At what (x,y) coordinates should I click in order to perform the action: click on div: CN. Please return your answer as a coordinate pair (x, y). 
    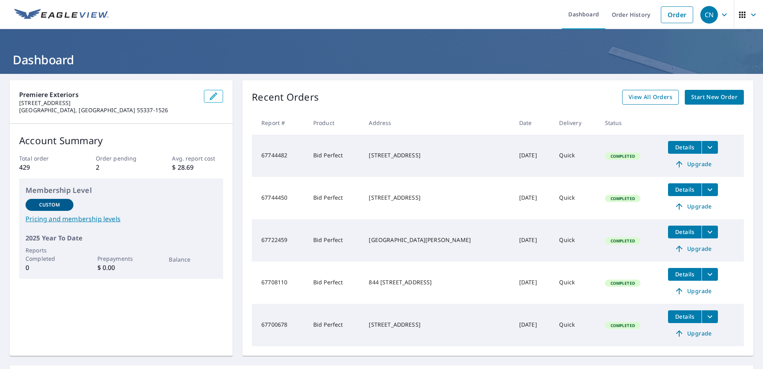
    Looking at the image, I should click on (709, 15).